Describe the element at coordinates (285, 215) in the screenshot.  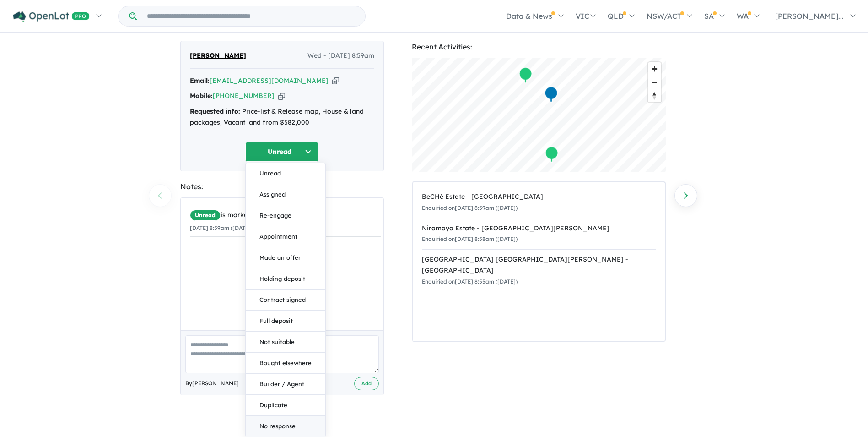
I see `div: is marked.` at that location.